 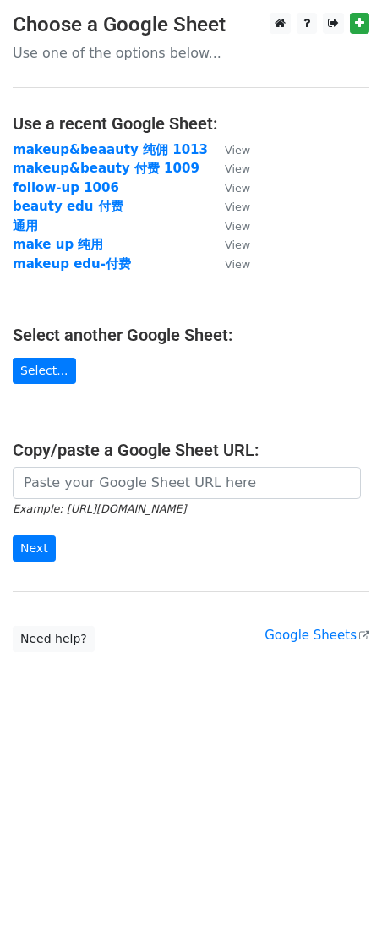 I want to click on input: Next, so click(x=34, y=548).